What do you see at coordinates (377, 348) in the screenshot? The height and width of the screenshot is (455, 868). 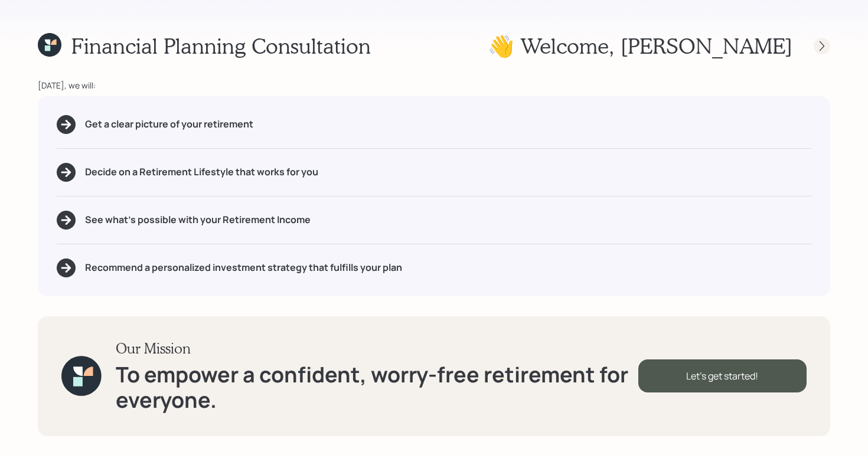 I see `h3: Our Mission` at bounding box center [377, 348].